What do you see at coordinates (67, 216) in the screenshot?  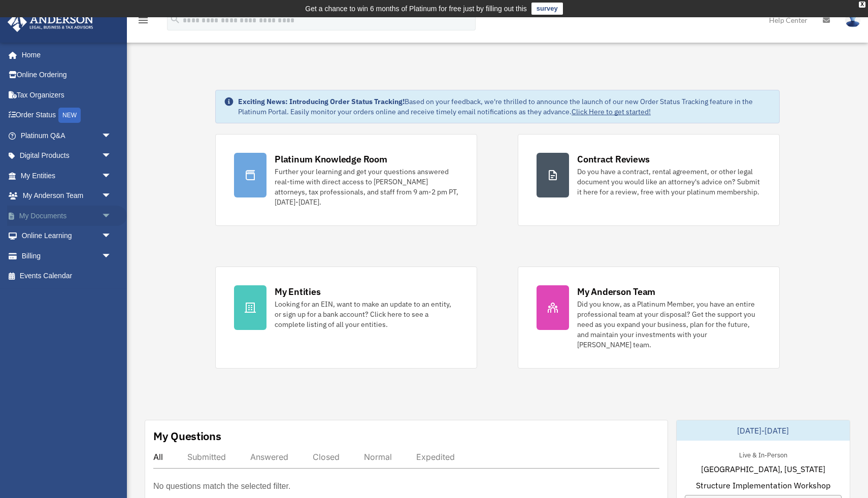 I see `a: My Documentsarrow_drop_down` at bounding box center [67, 216].